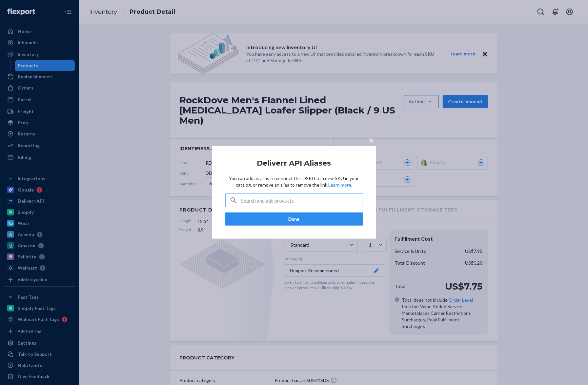 The image size is (588, 385). Describe the element at coordinates (302, 200) in the screenshot. I see `input: Search and add products` at that location.